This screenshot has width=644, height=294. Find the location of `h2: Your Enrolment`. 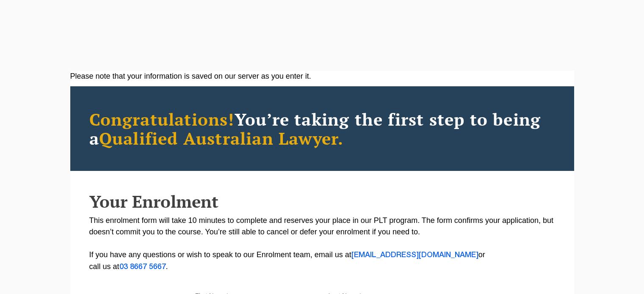

h2: Your Enrolment is located at coordinates (322, 201).